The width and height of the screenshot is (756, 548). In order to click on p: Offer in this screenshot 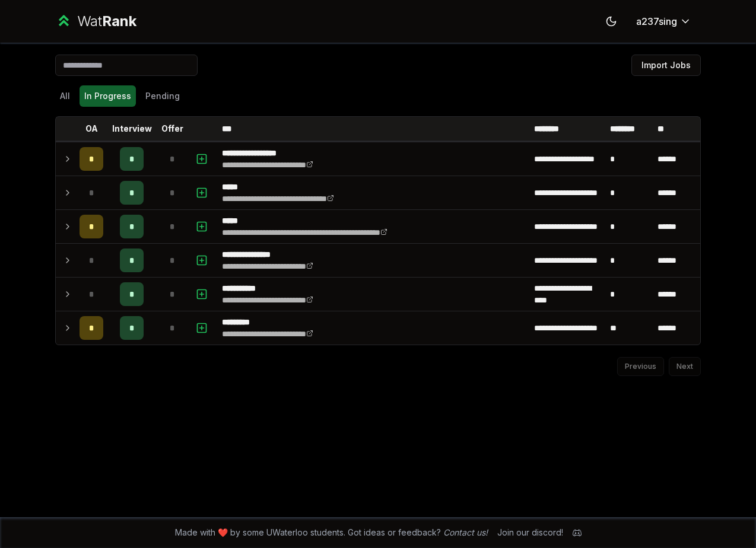, I will do `click(172, 129)`.